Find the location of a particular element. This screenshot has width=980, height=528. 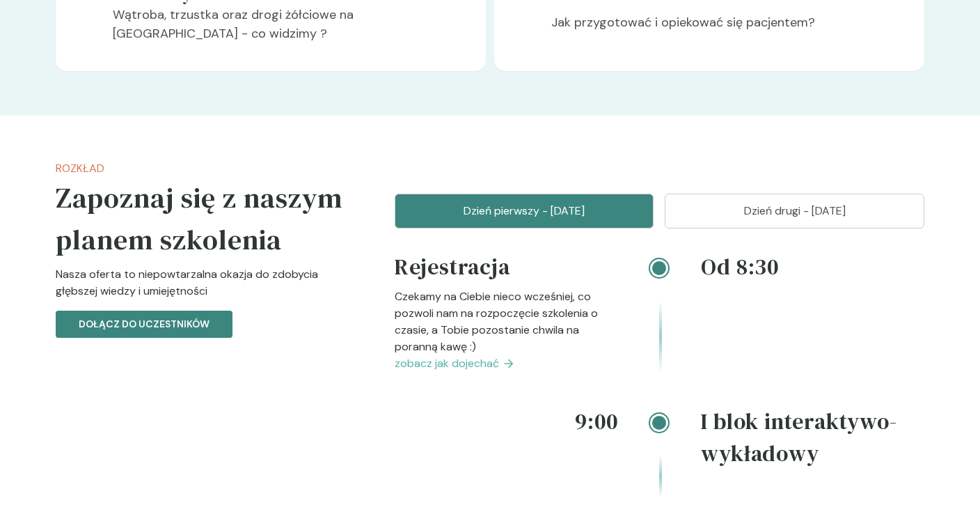

span: zobacz jak dojechać is located at coordinates (447, 363).